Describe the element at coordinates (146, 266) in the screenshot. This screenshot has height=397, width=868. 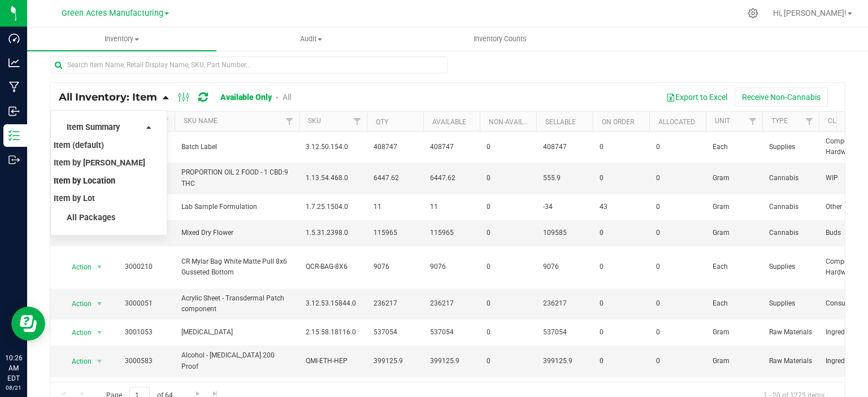
I see `span: 3000210` at that location.